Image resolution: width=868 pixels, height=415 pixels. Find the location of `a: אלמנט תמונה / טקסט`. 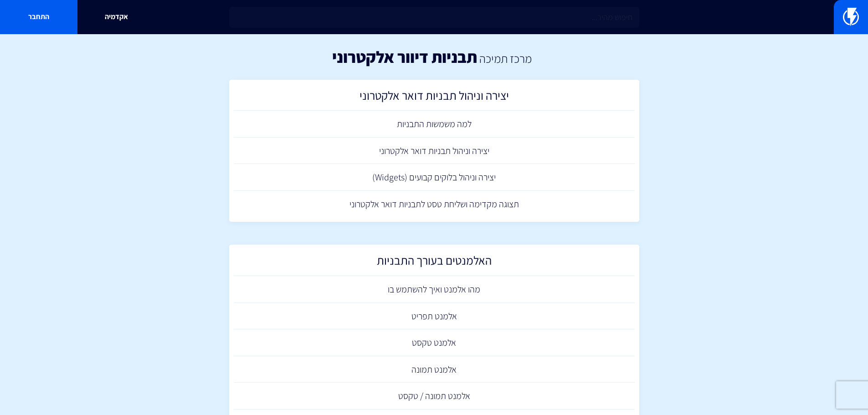

a: אלמנט תמונה / טקסט is located at coordinates (434, 396).